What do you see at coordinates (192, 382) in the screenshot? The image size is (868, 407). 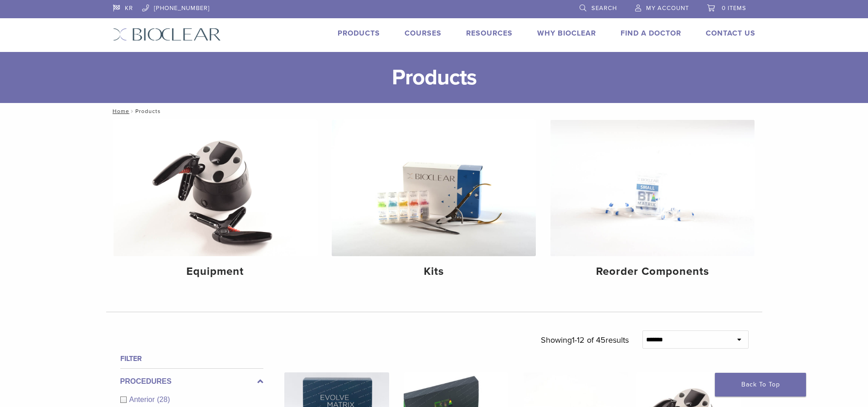 I see `label: Procedures` at bounding box center [192, 382].